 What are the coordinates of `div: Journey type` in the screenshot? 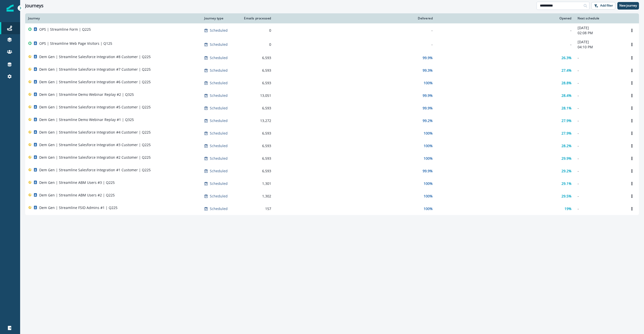 It's located at (220, 18).